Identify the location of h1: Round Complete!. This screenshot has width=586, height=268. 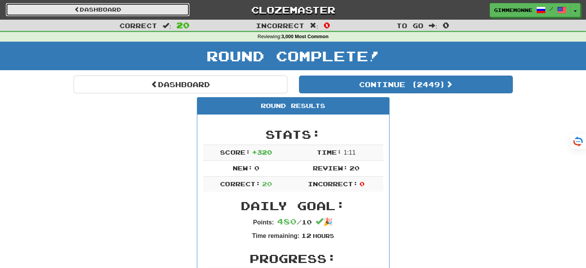
(293, 56).